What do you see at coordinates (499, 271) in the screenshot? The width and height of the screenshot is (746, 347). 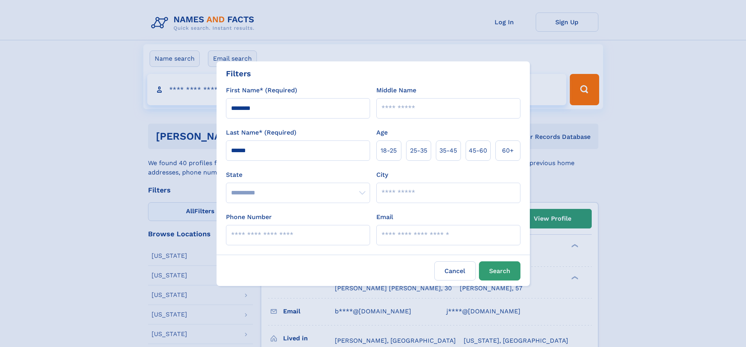 I see `button: Search` at bounding box center [499, 271].